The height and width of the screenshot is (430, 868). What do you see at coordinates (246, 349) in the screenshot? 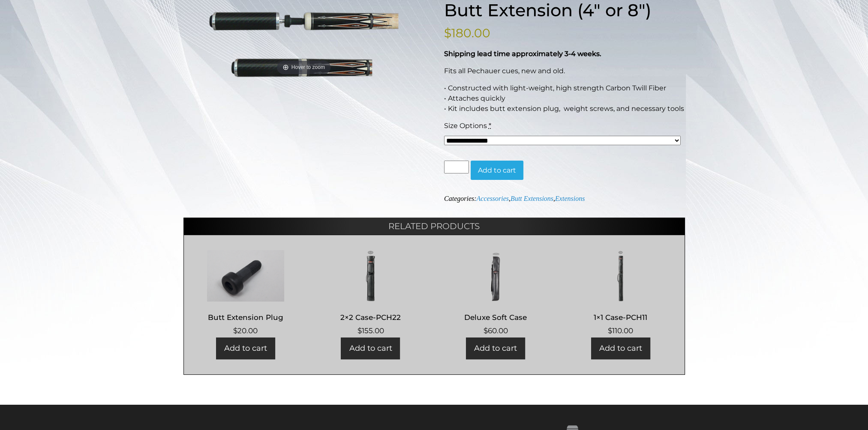
I see `a: Add to cart: “Butt Extension Plug”` at bounding box center [246, 349].